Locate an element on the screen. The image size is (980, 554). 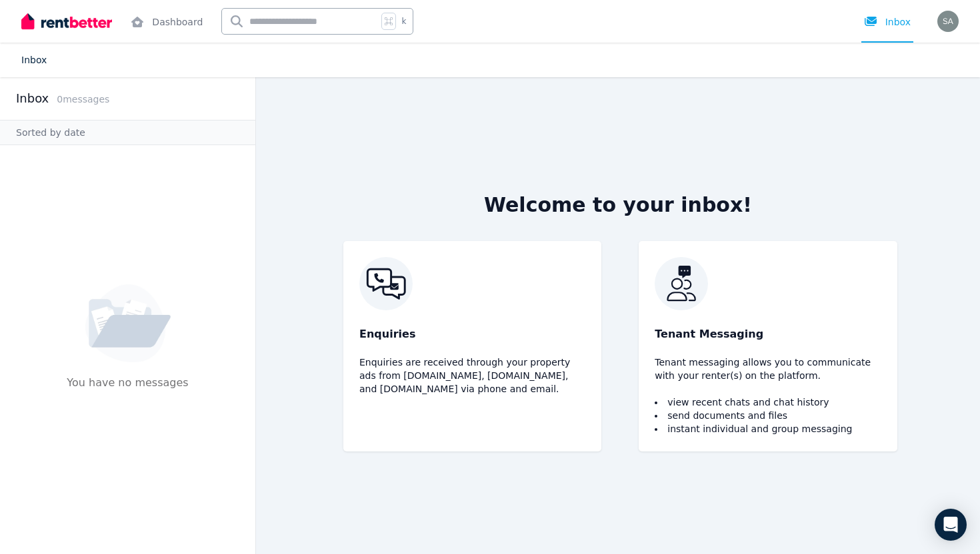
li: send documents and files is located at coordinates (767, 416).